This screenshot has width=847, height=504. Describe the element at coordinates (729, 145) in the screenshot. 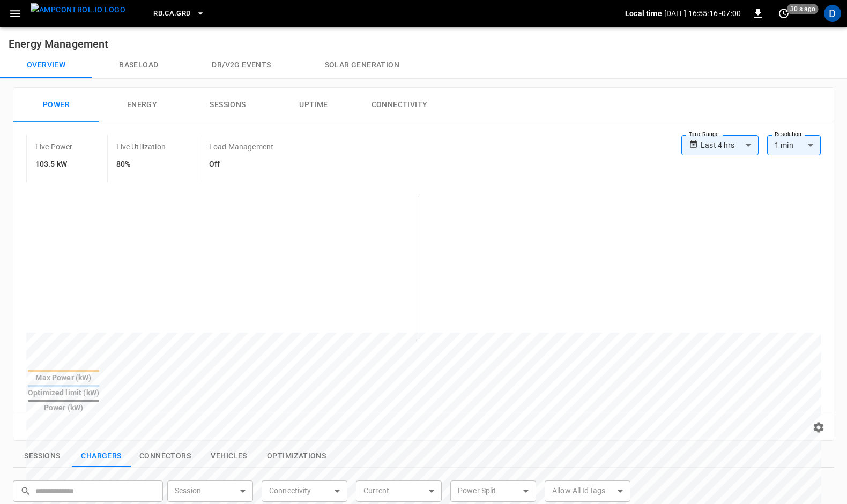

I see `div: Last 4 hrs` at that location.